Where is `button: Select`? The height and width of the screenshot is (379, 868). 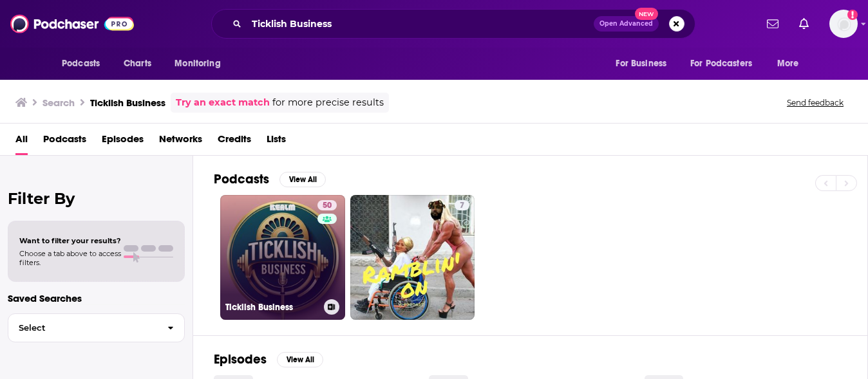
button: Select is located at coordinates (96, 327).